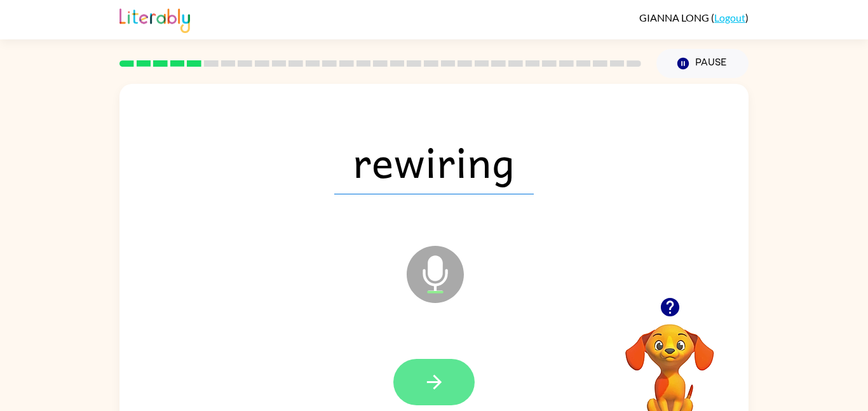 The image size is (868, 411). What do you see at coordinates (434, 162) in the screenshot?
I see `span: rewiring` at bounding box center [434, 162].